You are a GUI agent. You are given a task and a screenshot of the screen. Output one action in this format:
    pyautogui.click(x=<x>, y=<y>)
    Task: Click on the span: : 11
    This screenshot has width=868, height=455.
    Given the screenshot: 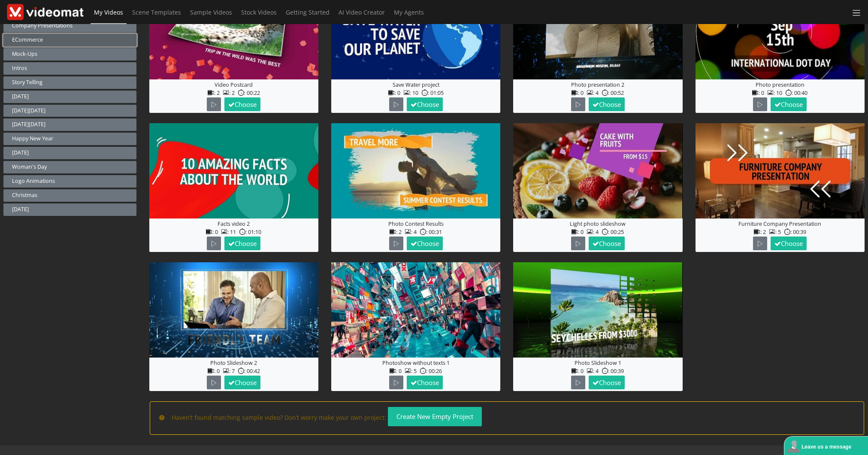 What is the action you would take?
    pyautogui.click(x=229, y=232)
    